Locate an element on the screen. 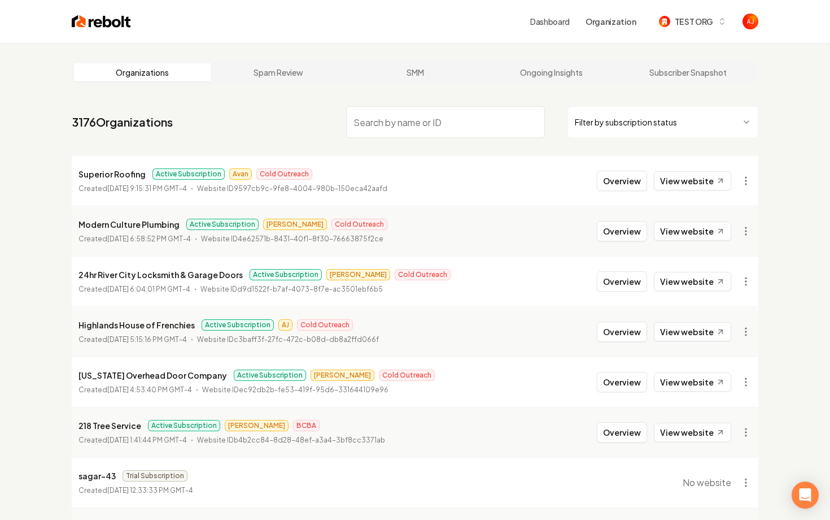 This screenshot has width=830, height=520. span: BCBA is located at coordinates (306, 425).